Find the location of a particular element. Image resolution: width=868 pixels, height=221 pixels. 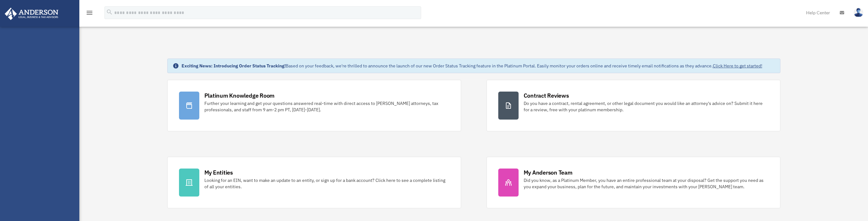

div: My Entities is located at coordinates (219, 172).